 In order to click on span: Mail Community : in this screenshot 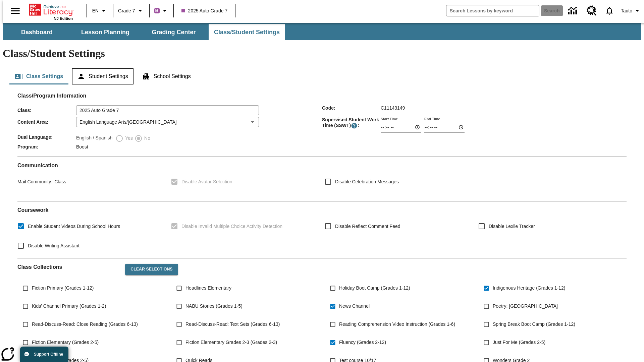, I will do `click(35, 182)`.